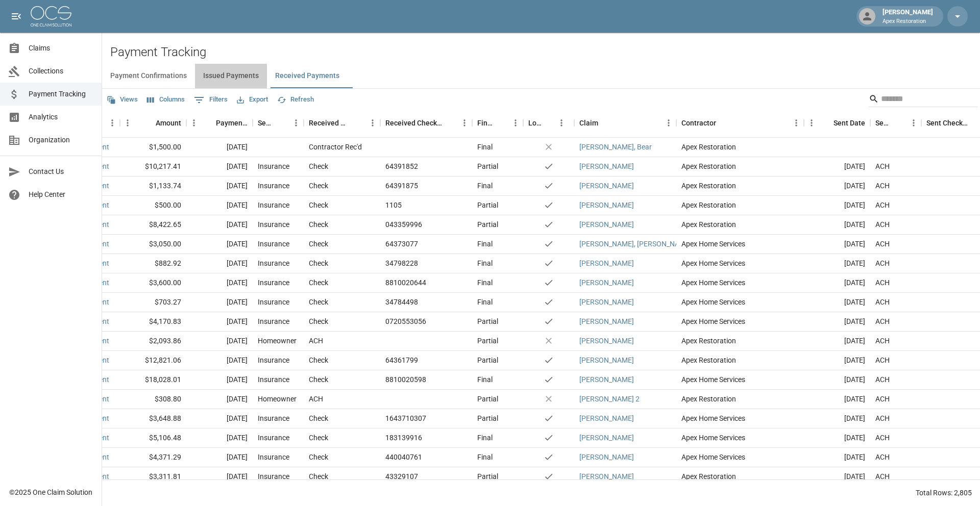  What do you see at coordinates (61, 71) in the screenshot?
I see `span: Collections` at bounding box center [61, 71].